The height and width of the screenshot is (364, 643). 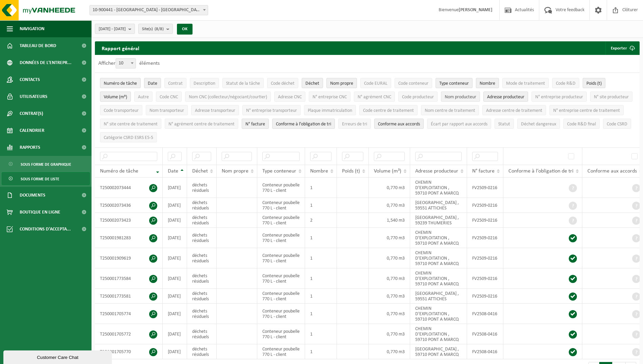 I want to click on button: Type conteneurType conteneur: Activate to sort, so click(x=454, y=83).